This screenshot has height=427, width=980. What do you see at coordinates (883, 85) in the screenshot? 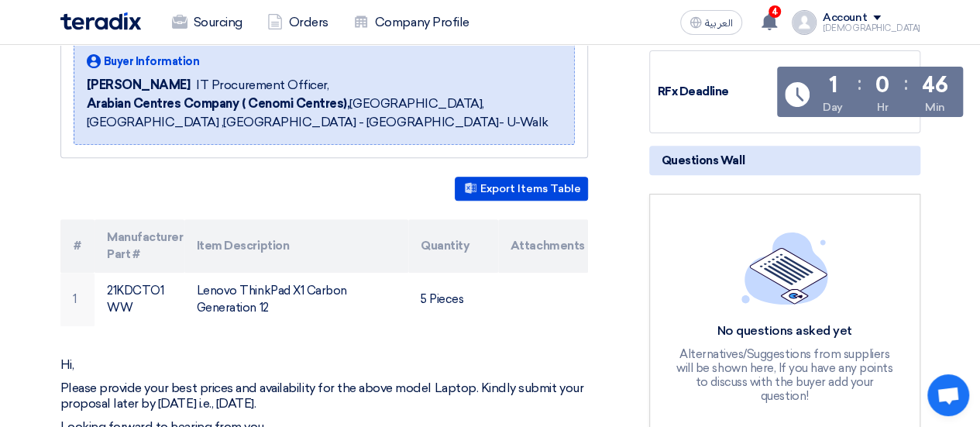
I see `div: 0` at bounding box center [883, 85].